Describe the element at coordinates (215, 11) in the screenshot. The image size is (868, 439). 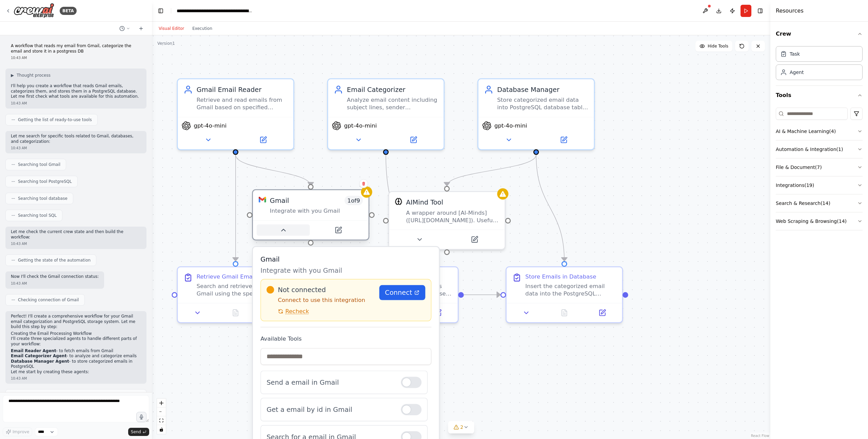
I see `nav: breadcrumb` at that location.